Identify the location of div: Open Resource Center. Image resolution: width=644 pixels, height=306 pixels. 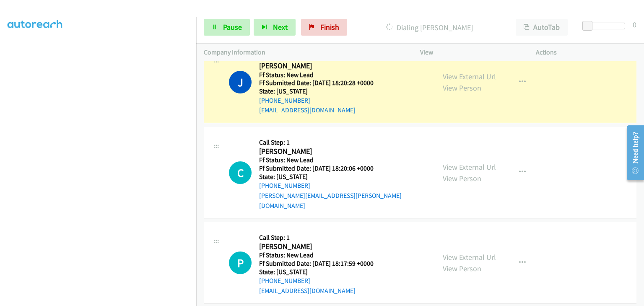
(15, 33).